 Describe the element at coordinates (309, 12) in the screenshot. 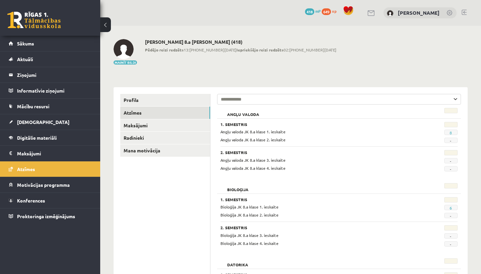

I see `span: 418` at that location.